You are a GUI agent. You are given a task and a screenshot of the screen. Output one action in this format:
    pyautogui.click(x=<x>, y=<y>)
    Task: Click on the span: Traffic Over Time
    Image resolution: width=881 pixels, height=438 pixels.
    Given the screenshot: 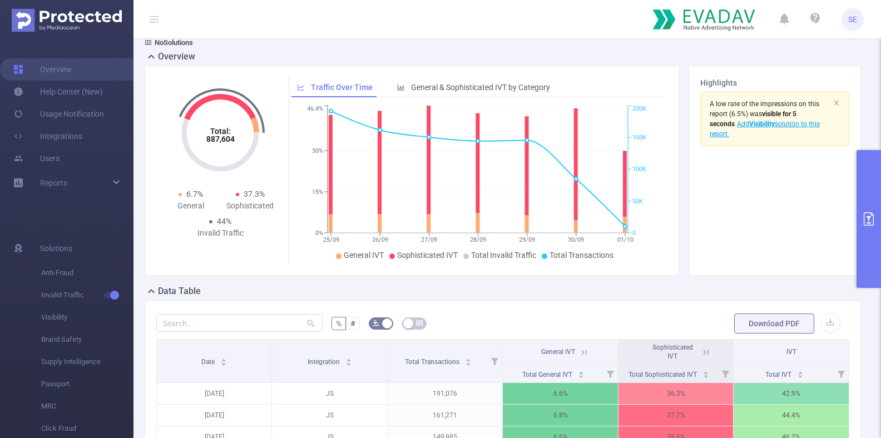 What is the action you would take?
    pyautogui.click(x=341, y=87)
    